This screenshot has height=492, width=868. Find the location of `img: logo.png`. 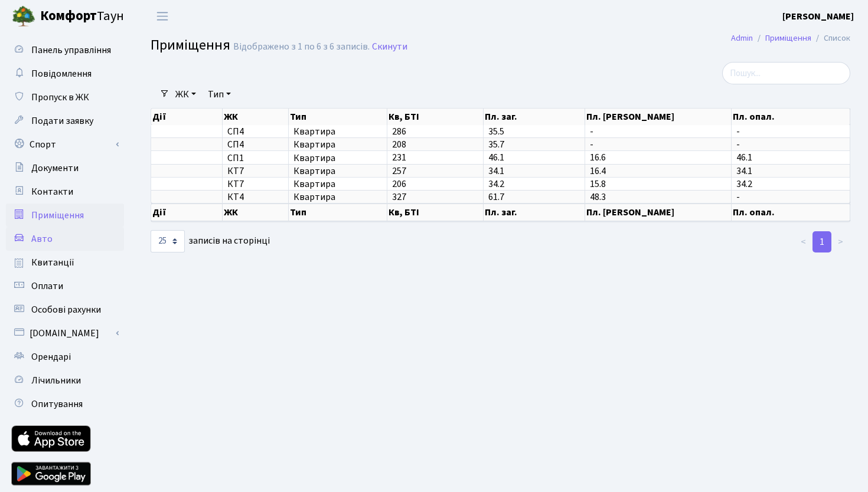

img: logo.png is located at coordinates (23, 16).